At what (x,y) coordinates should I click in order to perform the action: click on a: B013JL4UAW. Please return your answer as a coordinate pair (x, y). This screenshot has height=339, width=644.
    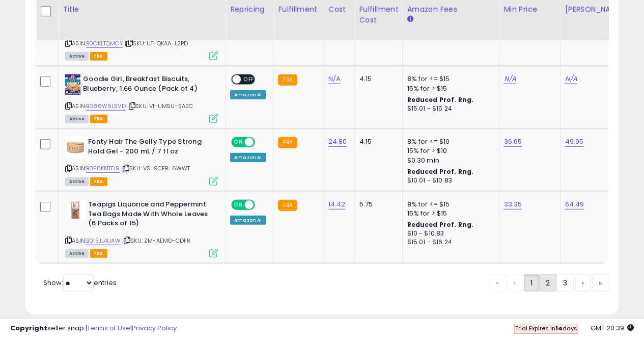
    Looking at the image, I should click on (103, 240).